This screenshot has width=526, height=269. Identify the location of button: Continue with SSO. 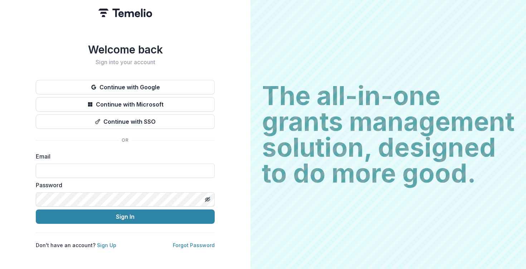
(125, 121).